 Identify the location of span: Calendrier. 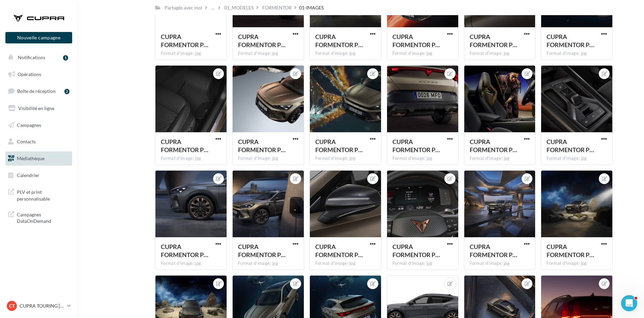
(28, 175).